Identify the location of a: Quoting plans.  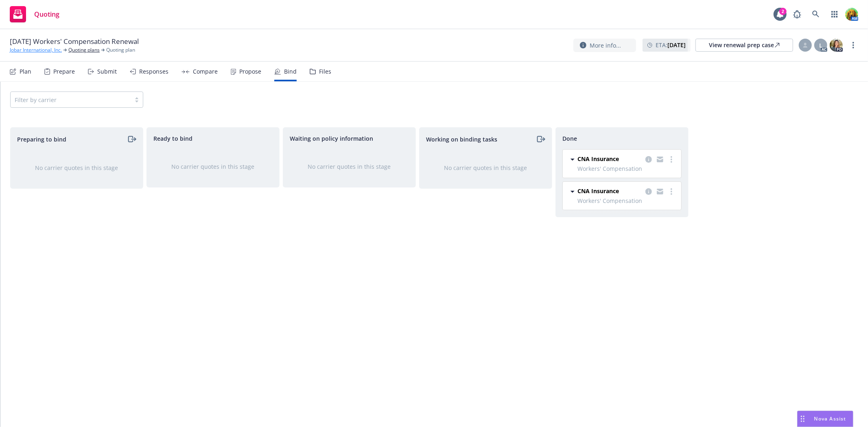
(84, 50).